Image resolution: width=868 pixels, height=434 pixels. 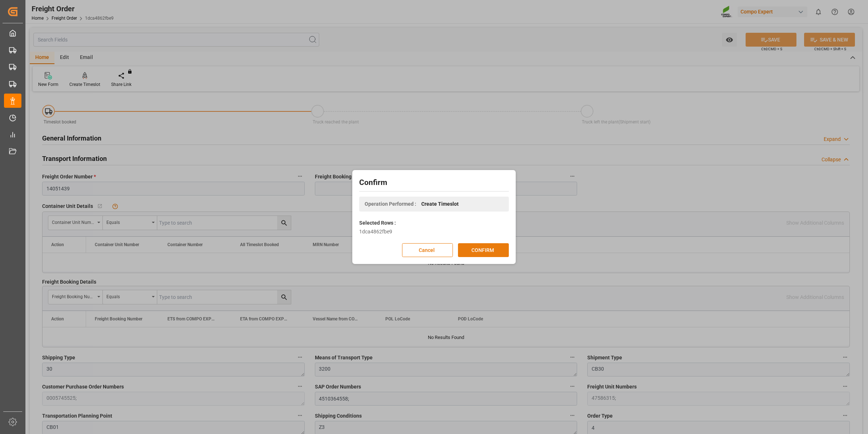 What do you see at coordinates (440, 203) in the screenshot?
I see `span: Create Timeslot` at bounding box center [440, 203].